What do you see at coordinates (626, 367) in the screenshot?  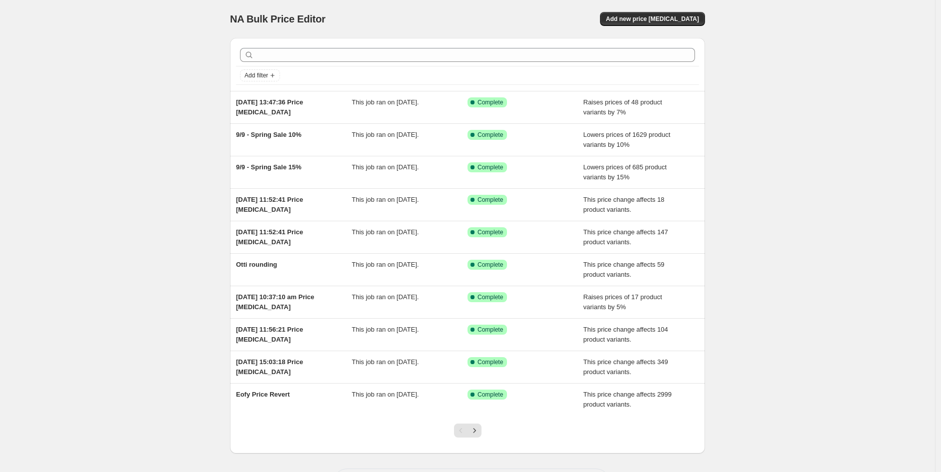 I see `span: This price change affects 349 product variants.` at bounding box center [626, 367].